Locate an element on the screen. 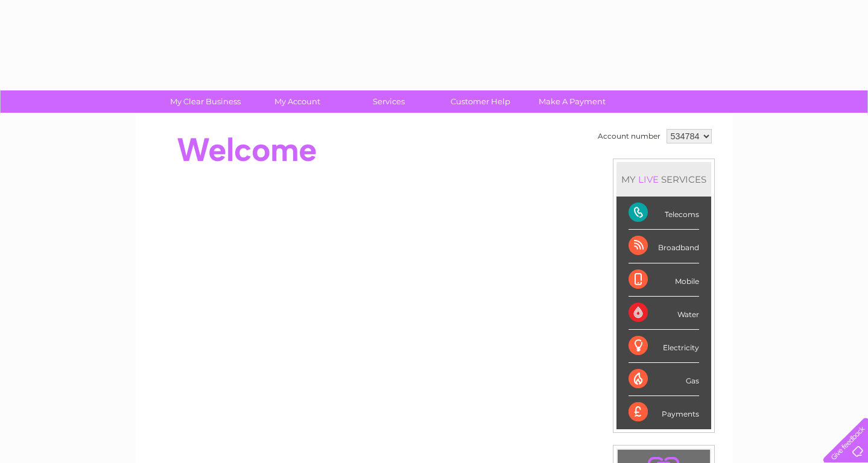 This screenshot has height=463, width=868. div: Electricity is located at coordinates (664, 346).